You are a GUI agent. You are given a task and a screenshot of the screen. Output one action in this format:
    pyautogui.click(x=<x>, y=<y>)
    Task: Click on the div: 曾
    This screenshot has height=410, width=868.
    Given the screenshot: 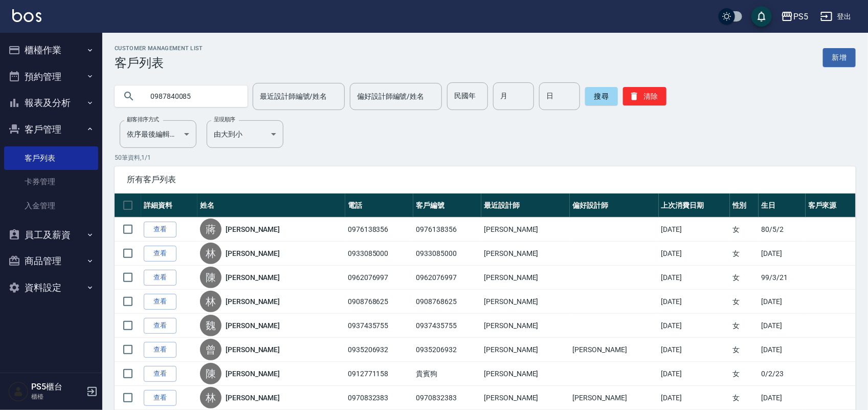 What is the action you would take?
    pyautogui.click(x=211, y=350)
    